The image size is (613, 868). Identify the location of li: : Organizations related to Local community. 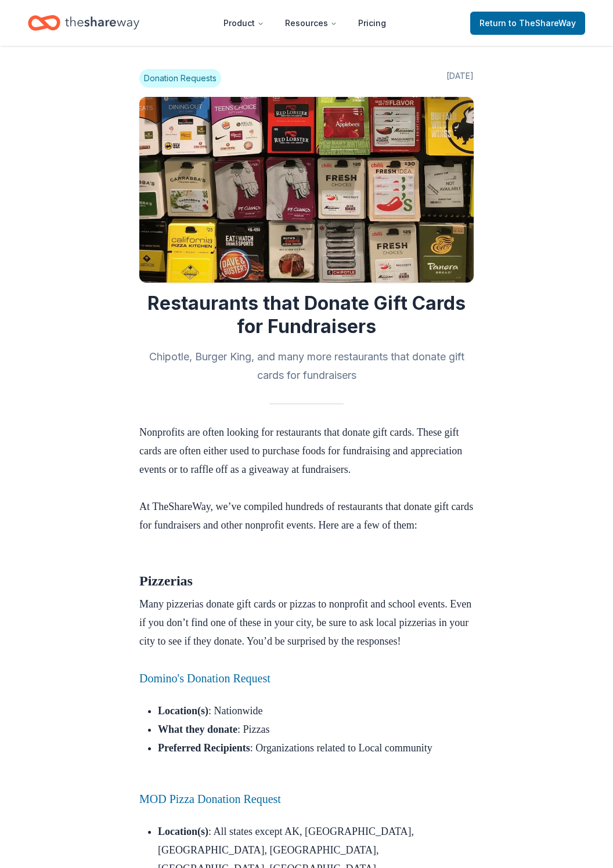
(316, 757).